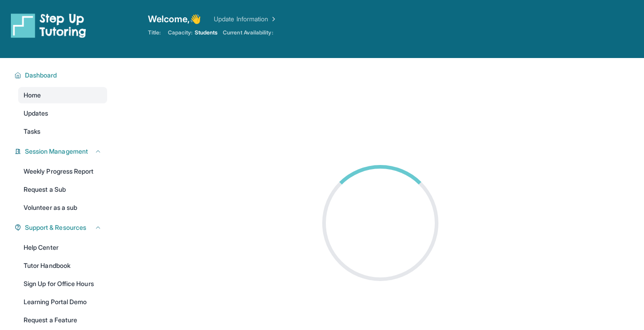  Describe the element at coordinates (32, 95) in the screenshot. I see `span: Home` at that location.